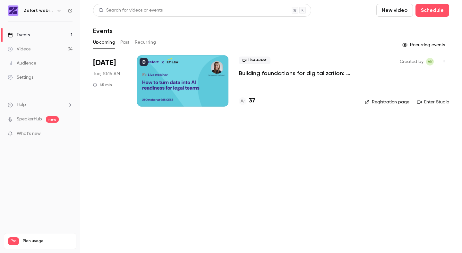 Image resolution: width=462 pixels, height=253 pixels. What do you see at coordinates (104, 42) in the screenshot?
I see `button: Upcoming` at bounding box center [104, 42].